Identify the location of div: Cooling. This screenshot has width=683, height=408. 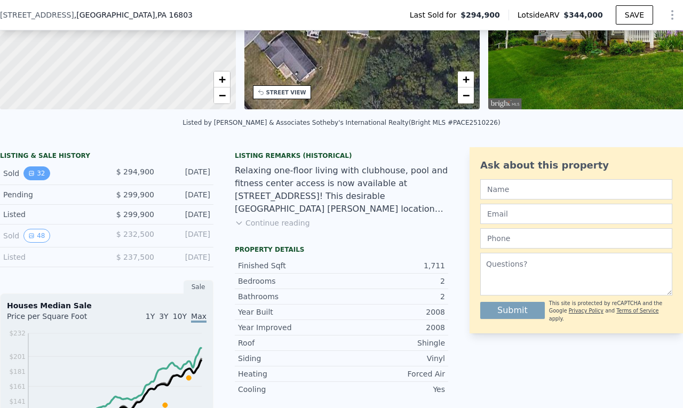
(290, 390).